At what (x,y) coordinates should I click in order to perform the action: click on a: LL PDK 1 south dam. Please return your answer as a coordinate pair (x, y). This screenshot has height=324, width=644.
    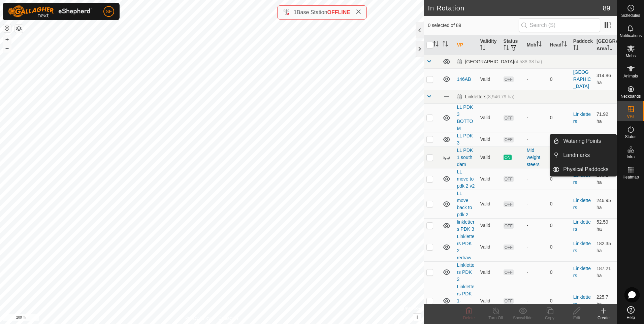
    Looking at the image, I should click on (465, 157).